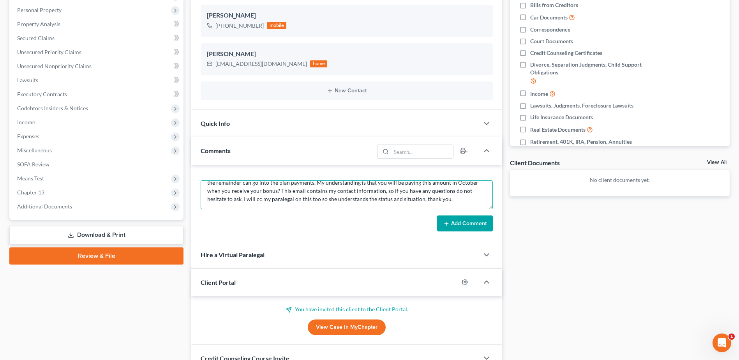 The height and width of the screenshot is (360, 739). What do you see at coordinates (732, 337) in the screenshot?
I see `span: 1` at bounding box center [732, 337].